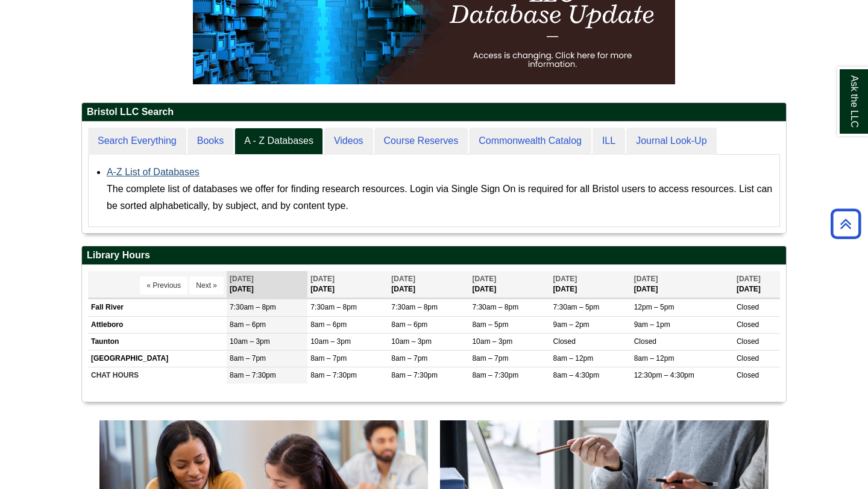 The height and width of the screenshot is (489, 868). Describe the element at coordinates (609, 141) in the screenshot. I see `a: ILL` at that location.